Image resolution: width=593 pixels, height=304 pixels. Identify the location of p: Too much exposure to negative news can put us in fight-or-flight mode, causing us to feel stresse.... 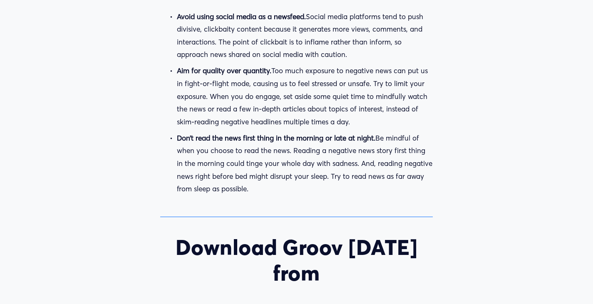
(305, 96).